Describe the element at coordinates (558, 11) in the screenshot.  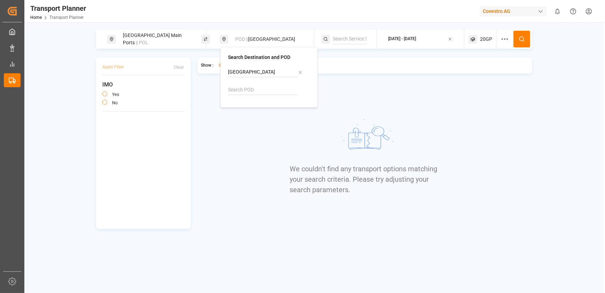
I see `button: show 0 new notifications` at that location.